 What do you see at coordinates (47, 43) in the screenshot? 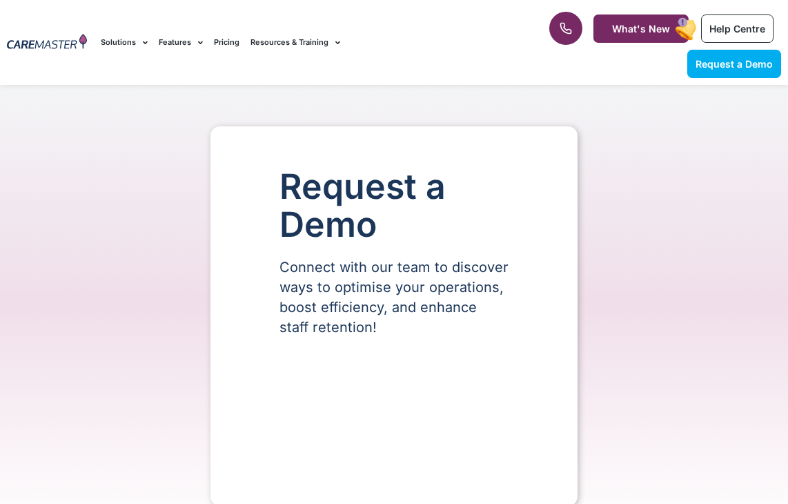
I see `img: CareMaster Logo` at bounding box center [47, 43].